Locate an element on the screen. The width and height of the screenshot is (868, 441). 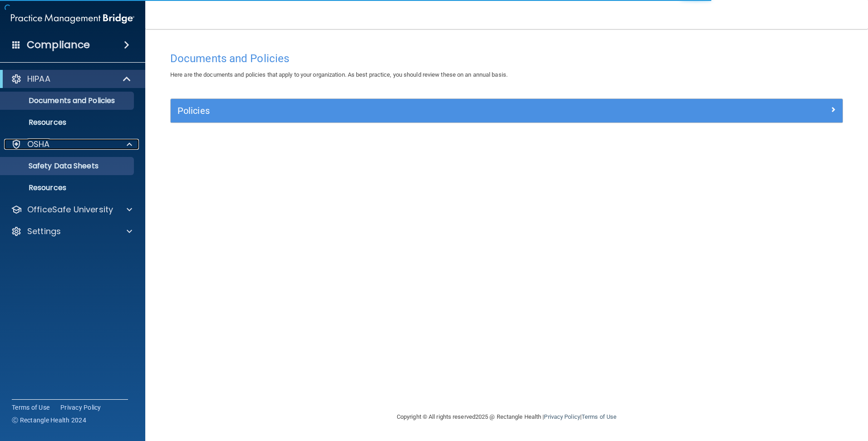
h4: Compliance is located at coordinates (58, 45).